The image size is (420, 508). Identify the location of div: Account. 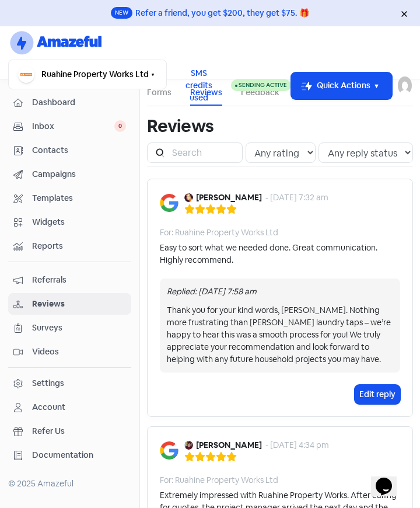
(48, 407).